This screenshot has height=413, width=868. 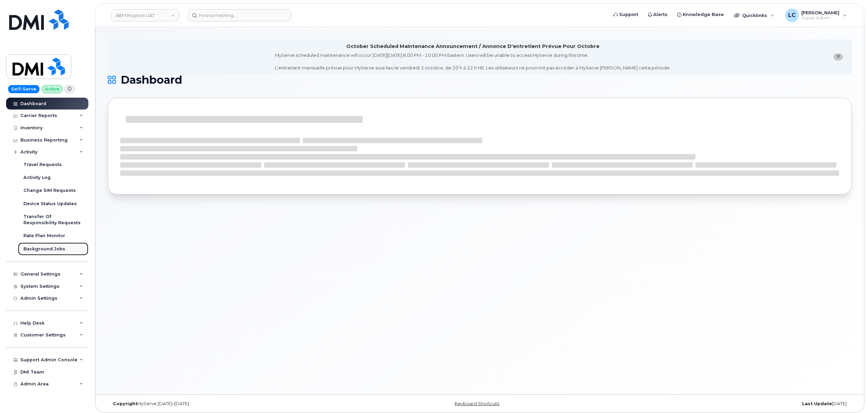 What do you see at coordinates (838, 57) in the screenshot?
I see `button: close notification` at bounding box center [838, 57].